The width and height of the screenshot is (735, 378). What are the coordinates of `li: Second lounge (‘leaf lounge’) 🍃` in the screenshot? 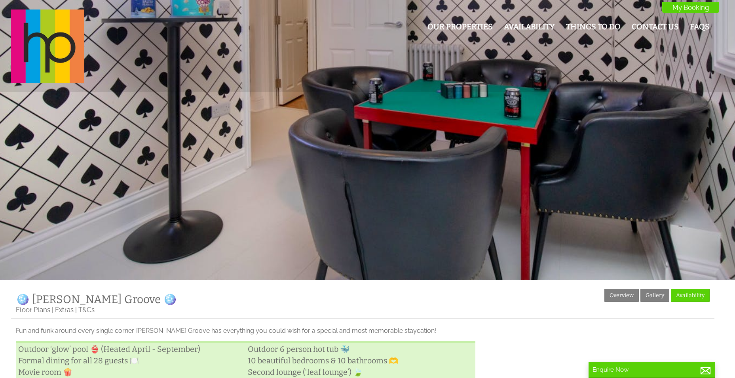 It's located at (360, 372).